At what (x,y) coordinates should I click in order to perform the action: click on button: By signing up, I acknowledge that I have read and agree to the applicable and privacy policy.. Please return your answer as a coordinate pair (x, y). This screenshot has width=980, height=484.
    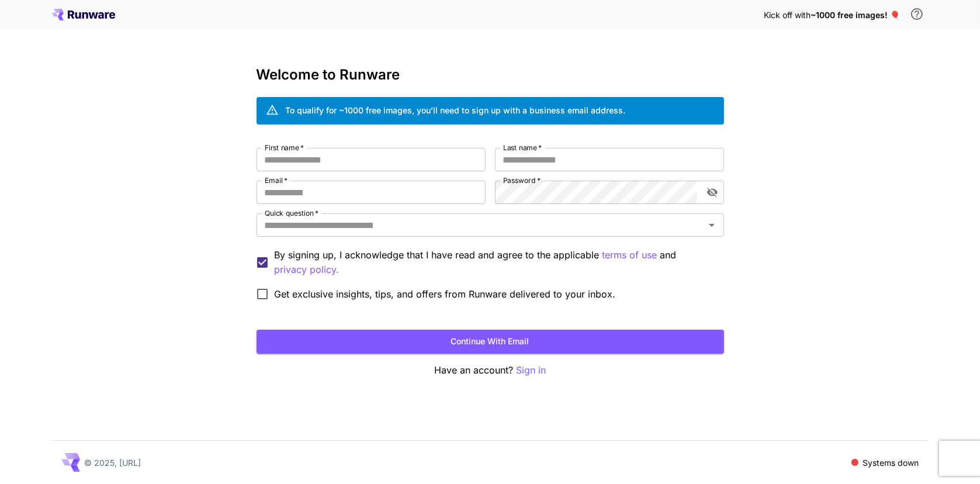
    Looking at the image, I should click on (630, 255).